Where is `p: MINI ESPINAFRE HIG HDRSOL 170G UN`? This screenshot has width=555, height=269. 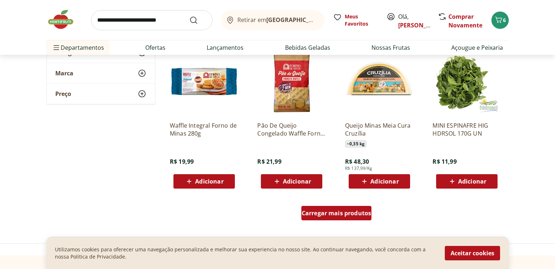
p: MINI ESPINAFRE HIG HDRSOL 170G UN is located at coordinates (467, 130).